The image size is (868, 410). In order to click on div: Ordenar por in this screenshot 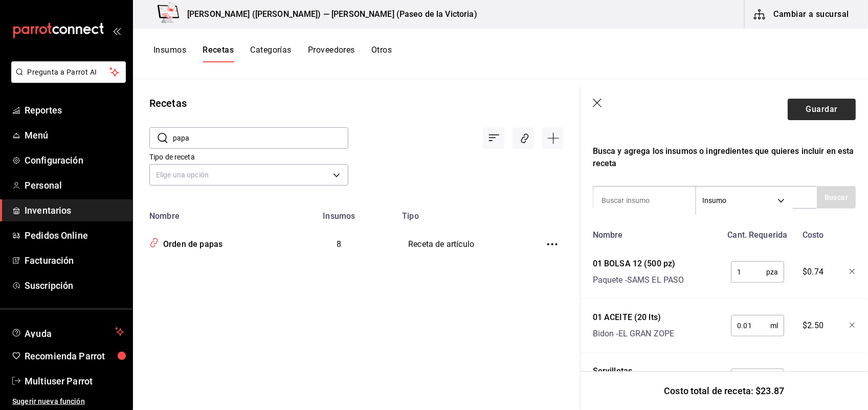, I will do `click(493, 138)`.